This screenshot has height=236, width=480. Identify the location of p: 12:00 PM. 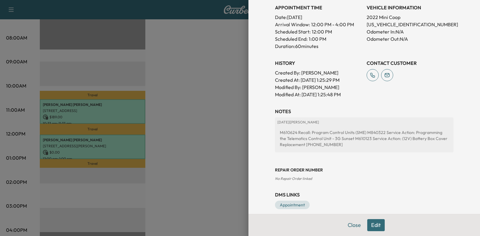
(322, 32).